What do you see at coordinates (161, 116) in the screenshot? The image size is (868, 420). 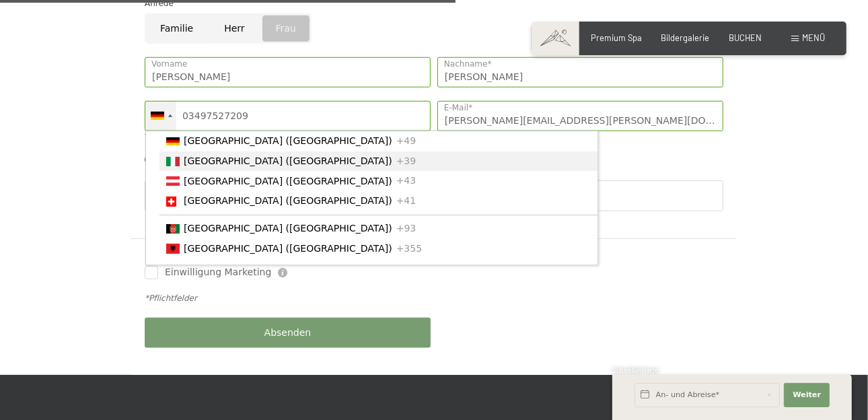 I see `div: Germany (Deutschland): +49` at bounding box center [161, 116].